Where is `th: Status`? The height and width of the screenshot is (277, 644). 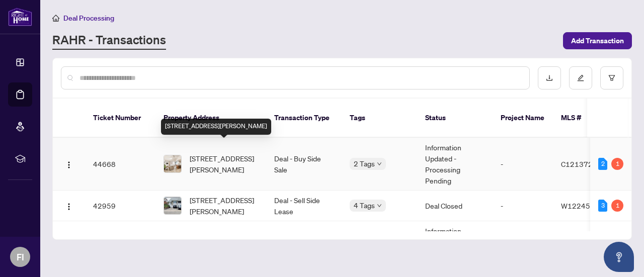
th: Status is located at coordinates (455, 118).